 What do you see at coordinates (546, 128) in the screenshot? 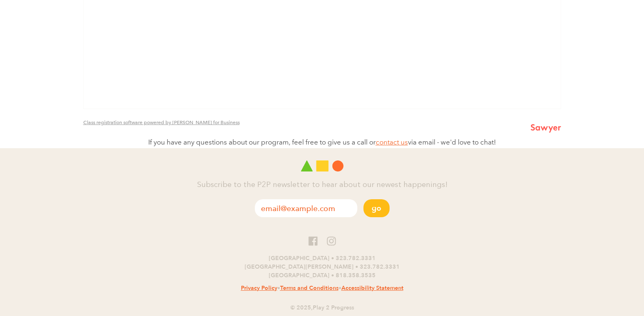
I see `img: Class Registration Software Powered By Sawyer for Business` at bounding box center [546, 128].